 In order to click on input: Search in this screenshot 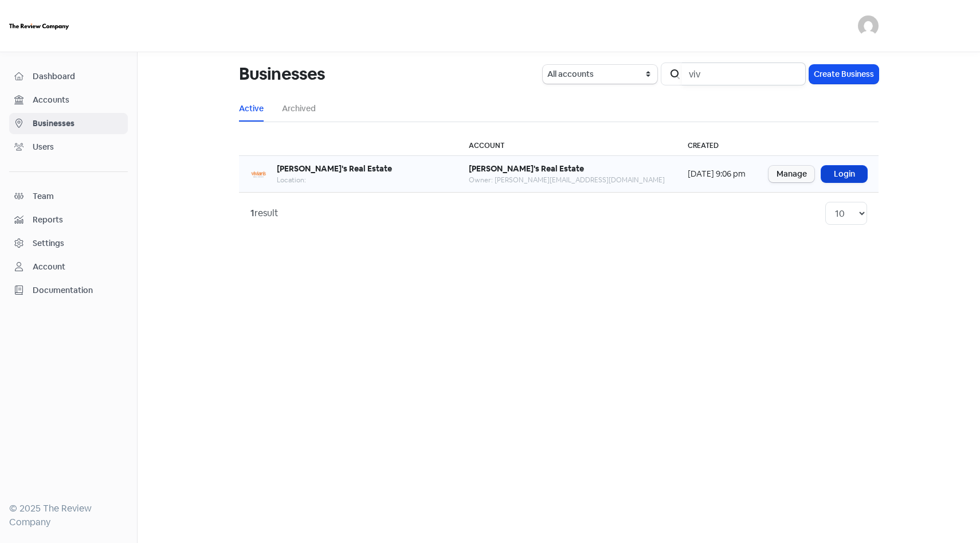, I will do `click(745, 74)`.